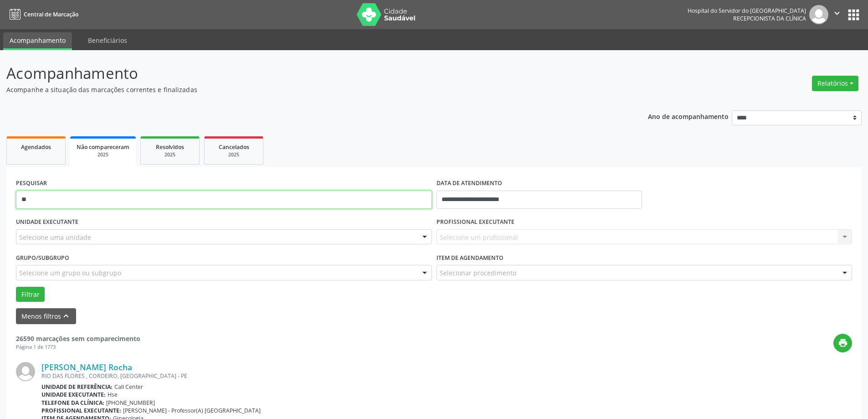 The width and height of the screenshot is (868, 419). What do you see at coordinates (32, 183) in the screenshot?
I see `label: PESQUISAR` at bounding box center [32, 183].